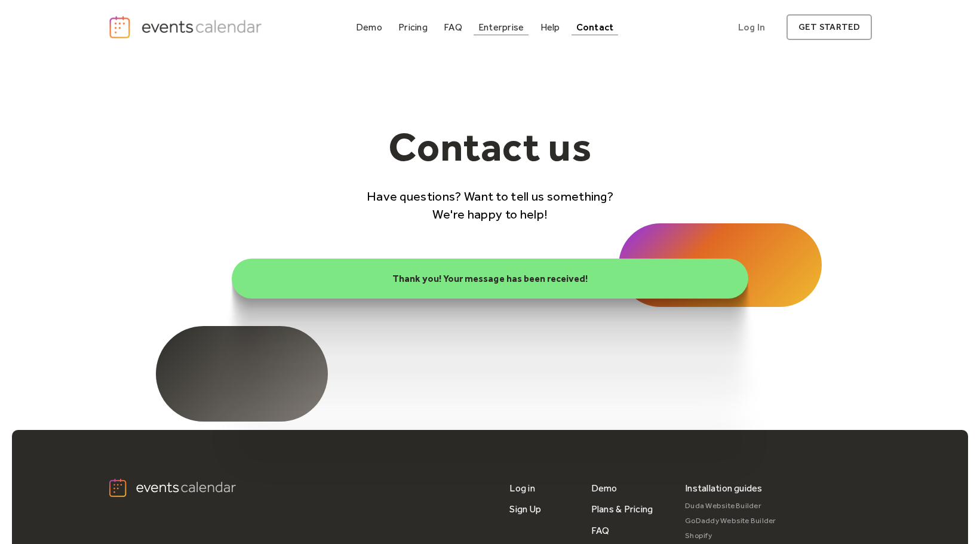 The width and height of the screenshot is (980, 544). I want to click on a: get started, so click(829, 27).